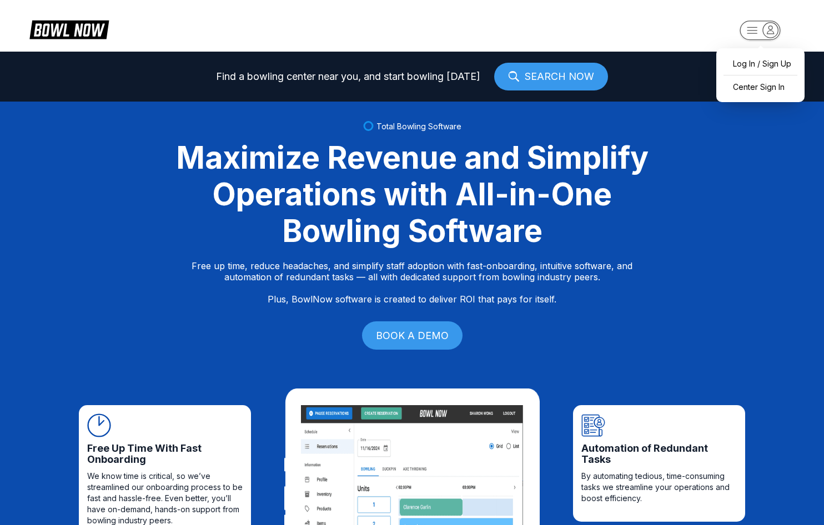 This screenshot has width=824, height=525. Describe the element at coordinates (165, 454) in the screenshot. I see `span: Free Up Time With Fast Onboarding` at that location.